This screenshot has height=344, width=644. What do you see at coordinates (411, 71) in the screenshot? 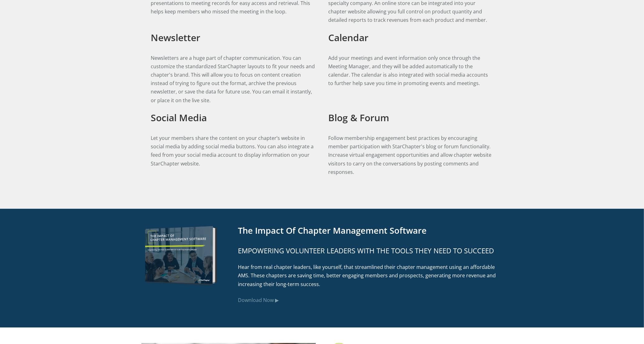
I see `p: Add your meetings and event information only once through the Meeting Manager, and they will be a...` at bounding box center [411, 71].